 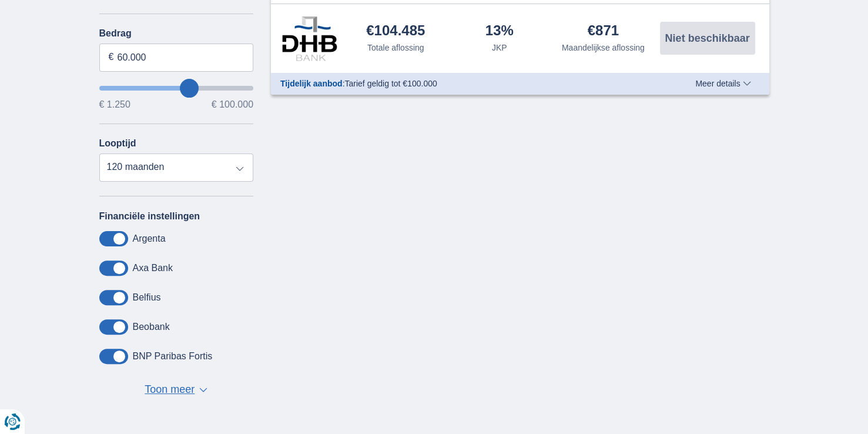 I want to click on label: Bedrag, so click(x=176, y=33).